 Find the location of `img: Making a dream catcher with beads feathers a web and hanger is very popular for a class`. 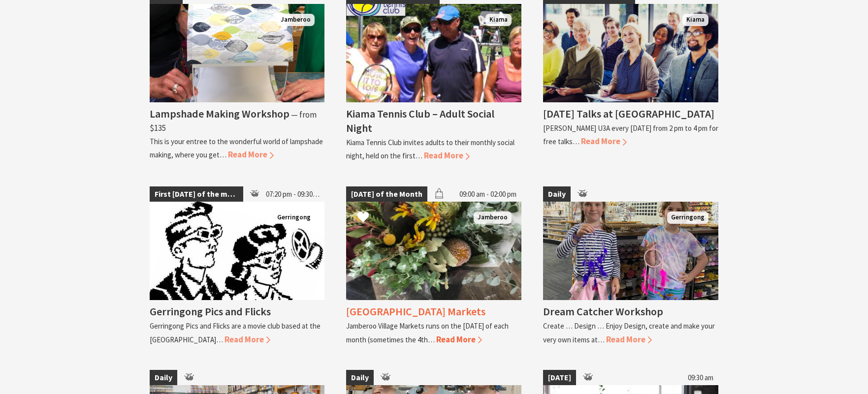

img: Making a dream catcher with beads feathers a web and hanger is very popular for a class is located at coordinates (630, 251).